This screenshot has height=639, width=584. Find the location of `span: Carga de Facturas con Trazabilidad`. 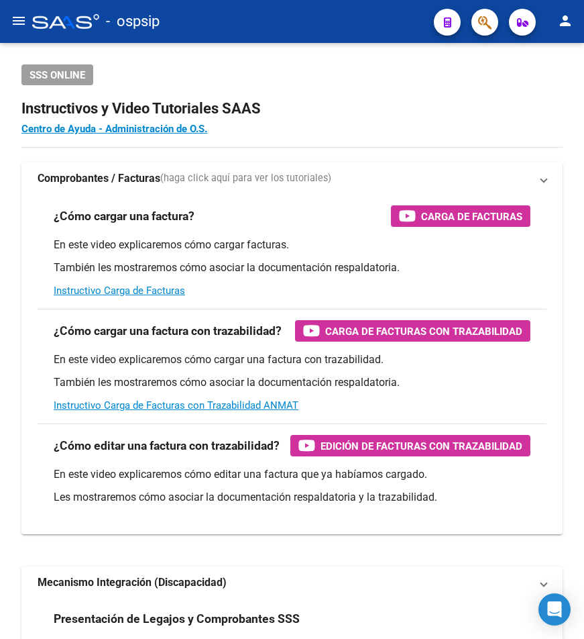

span: Carga de Facturas con Trazabilidad is located at coordinates (424, 331).